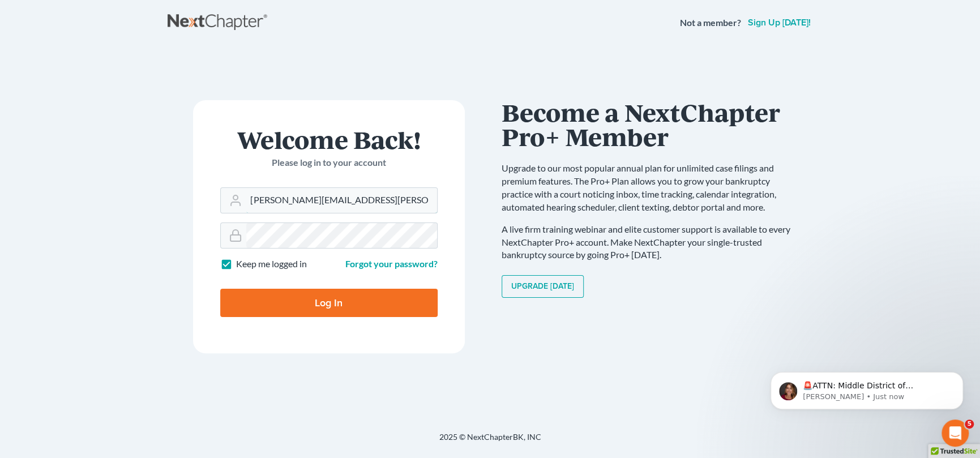 Image resolution: width=980 pixels, height=458 pixels. I want to click on label: Keep me logged in, so click(271, 264).